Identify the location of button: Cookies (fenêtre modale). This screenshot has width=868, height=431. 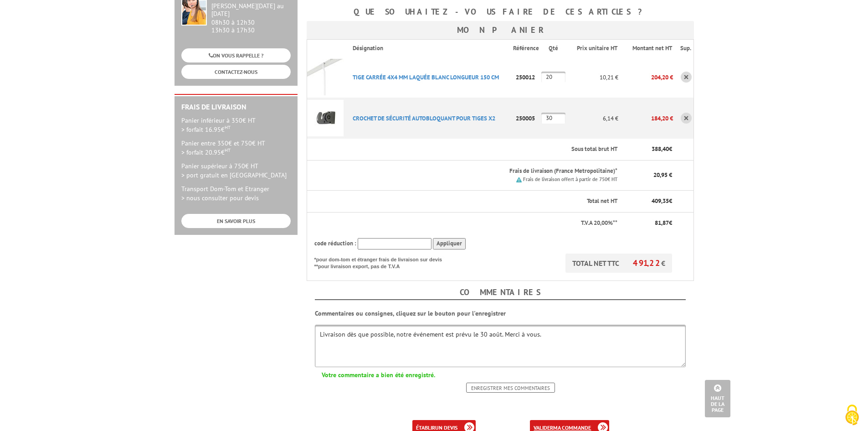
(852, 415).